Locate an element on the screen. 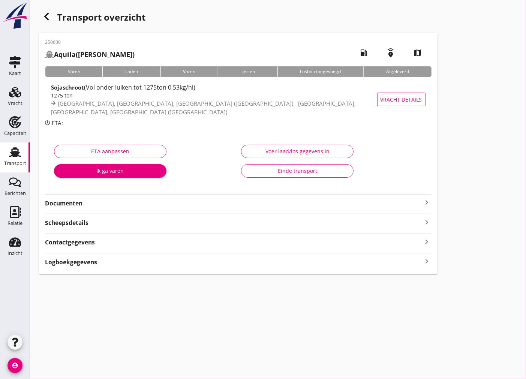 The width and height of the screenshot is (526, 379). div: Losbon toegevoegd is located at coordinates (320, 72).